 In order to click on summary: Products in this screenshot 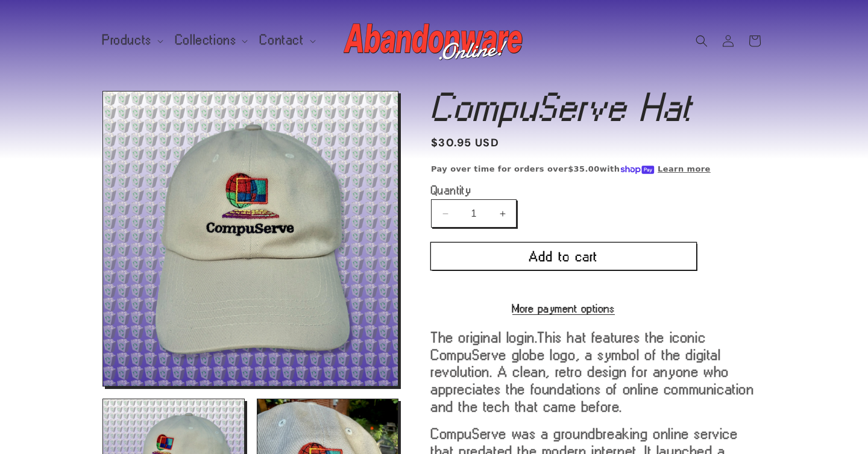, I will do `click(131, 40)`.